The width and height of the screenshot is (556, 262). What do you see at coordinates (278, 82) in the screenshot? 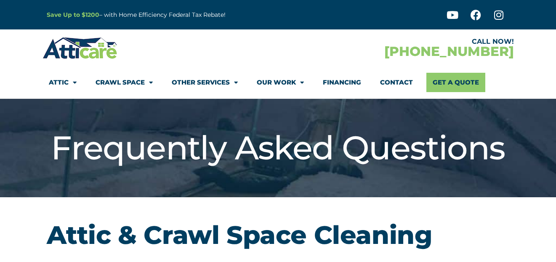
I see `nav: Menu` at bounding box center [278, 82].